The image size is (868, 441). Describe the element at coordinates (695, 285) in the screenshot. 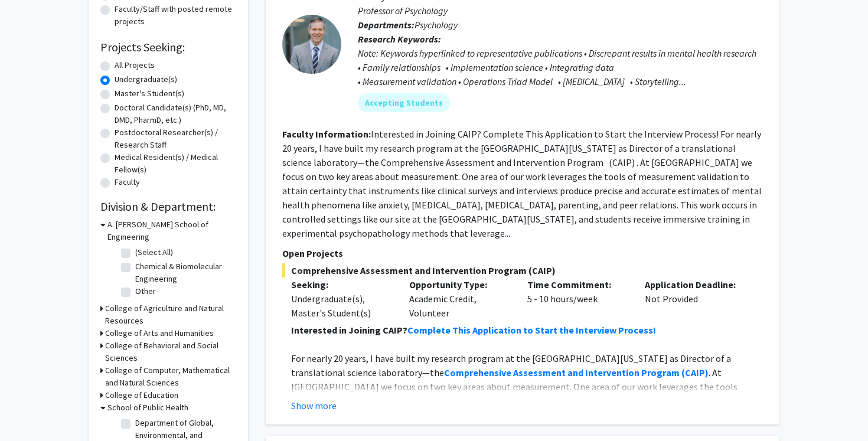

I see `p: Application Deadline:` at that location.